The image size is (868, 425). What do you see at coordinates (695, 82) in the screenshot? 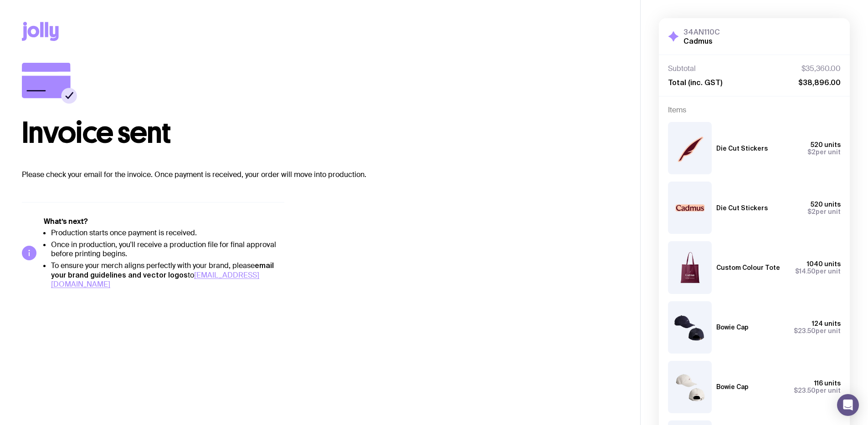
I see `span: Total (inc. GST)` at bounding box center [695, 82].